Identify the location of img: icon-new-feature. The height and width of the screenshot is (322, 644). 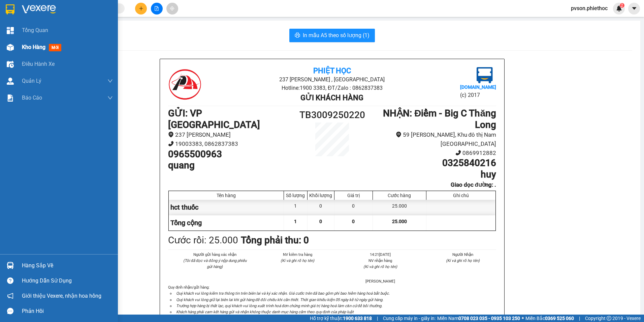
(619, 9).